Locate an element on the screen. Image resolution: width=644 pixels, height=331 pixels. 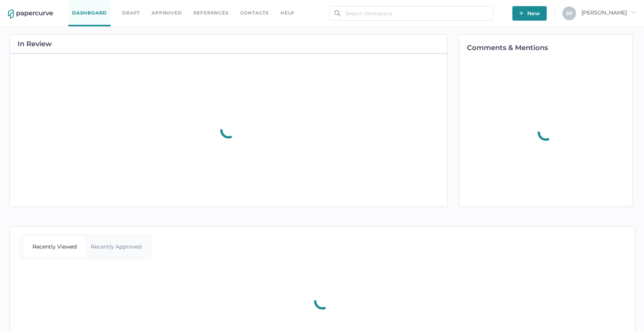
button: New is located at coordinates (530, 13).